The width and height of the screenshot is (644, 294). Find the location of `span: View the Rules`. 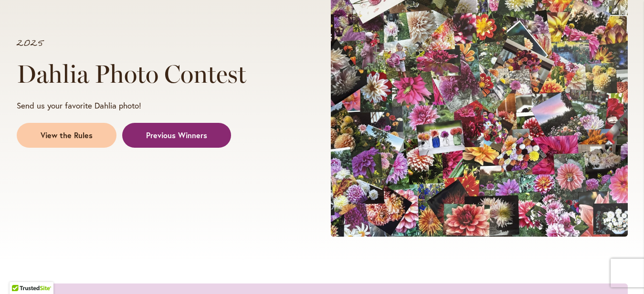

span: View the Rules is located at coordinates (66, 135).